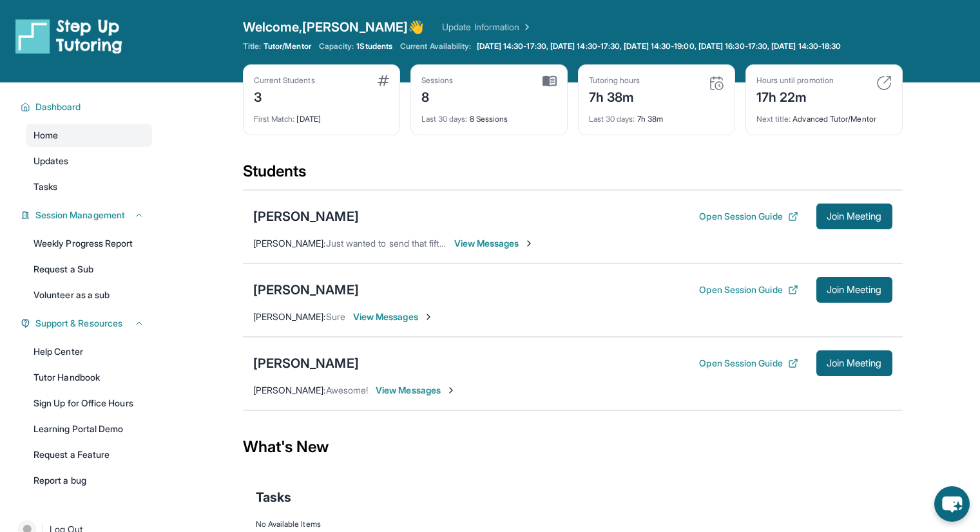  What do you see at coordinates (89, 454) in the screenshot?
I see `a: Request a Feature` at bounding box center [89, 454].